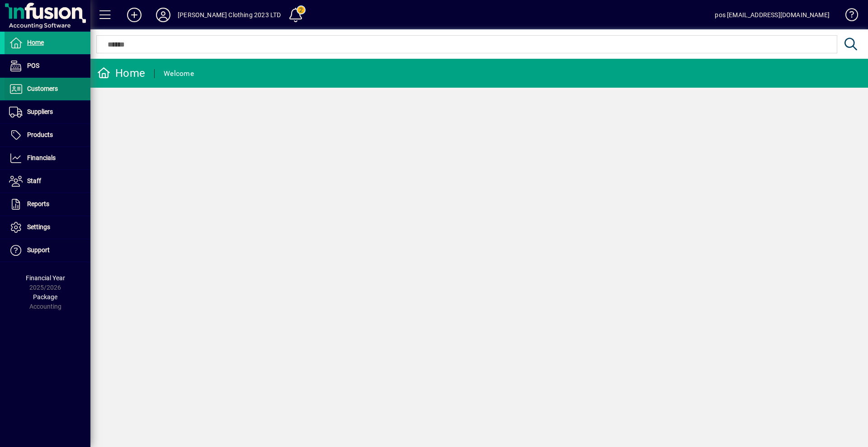 The height and width of the screenshot is (447, 868). What do you see at coordinates (38, 250) in the screenshot?
I see `span: Support` at bounding box center [38, 250].